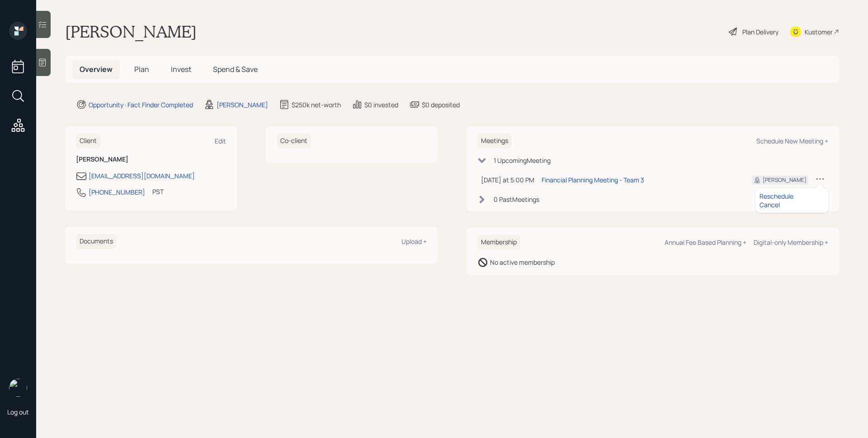 This screenshot has height=438, width=868. What do you see at coordinates (705, 242) in the screenshot?
I see `div: Annual Fee Based Planning +` at bounding box center [705, 242].